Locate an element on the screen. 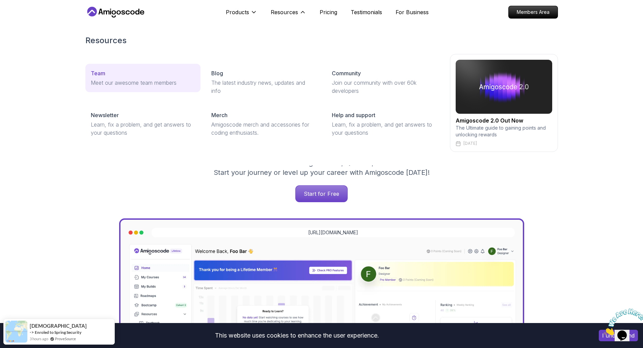 The width and height of the screenshot is (643, 348). p: Amigoscode merch and accessories for coding enthusiasts. is located at coordinates (263, 129).